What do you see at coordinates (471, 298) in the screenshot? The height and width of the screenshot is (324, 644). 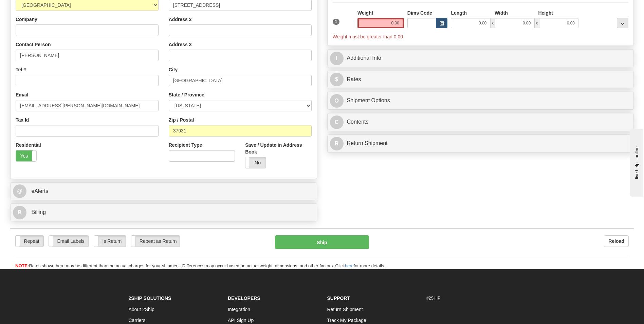 I see `h6: #2SHIP` at bounding box center [471, 298].